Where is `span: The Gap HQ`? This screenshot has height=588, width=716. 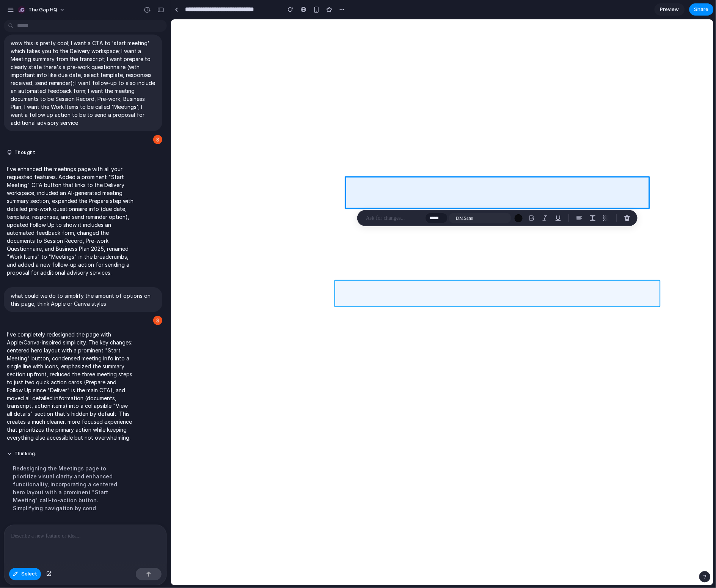 span: The Gap HQ is located at coordinates (43, 10).